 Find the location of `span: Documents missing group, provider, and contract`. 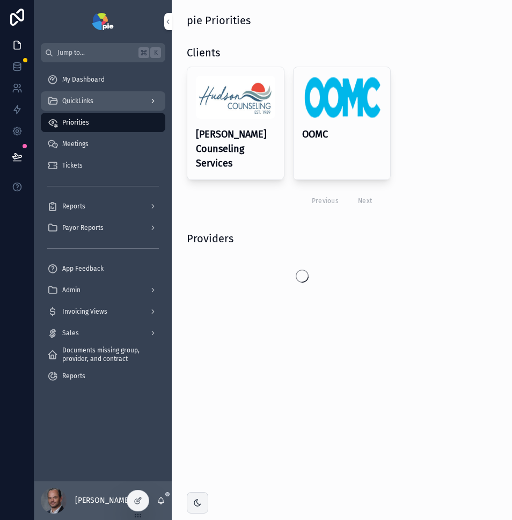

span: Documents missing group, provider, and contract is located at coordinates (108, 354).